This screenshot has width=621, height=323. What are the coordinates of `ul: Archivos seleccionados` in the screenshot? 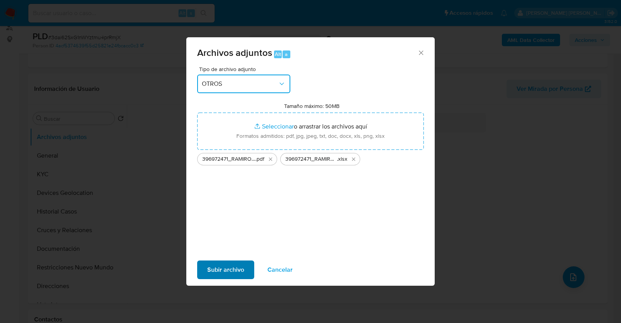 It's located at (310, 157).